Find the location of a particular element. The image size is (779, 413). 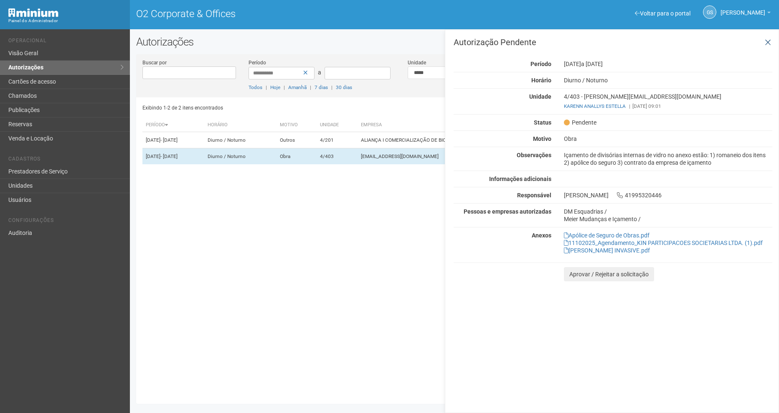

a: Todos is located at coordinates (255, 87).